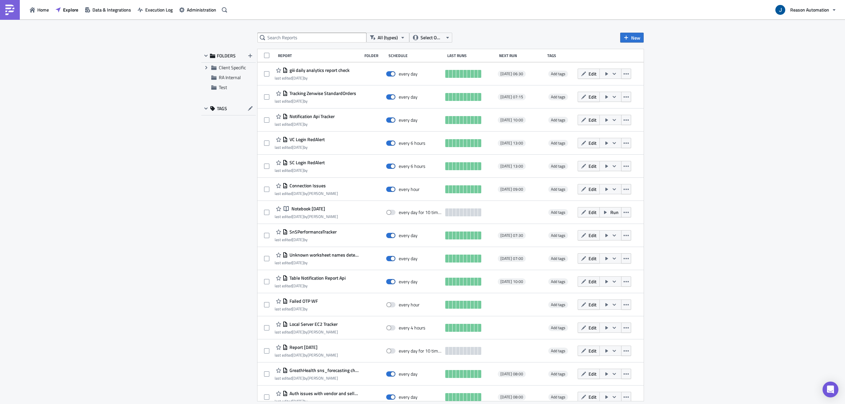  What do you see at coordinates (39, 10) in the screenshot?
I see `button: Home` at bounding box center [39, 10].